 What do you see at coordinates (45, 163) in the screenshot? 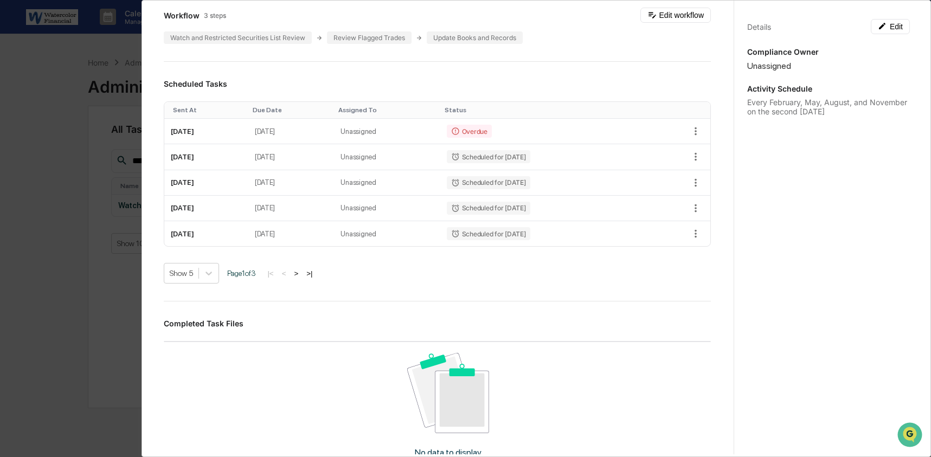
I see `span: Data Lookup` at bounding box center [45, 163].